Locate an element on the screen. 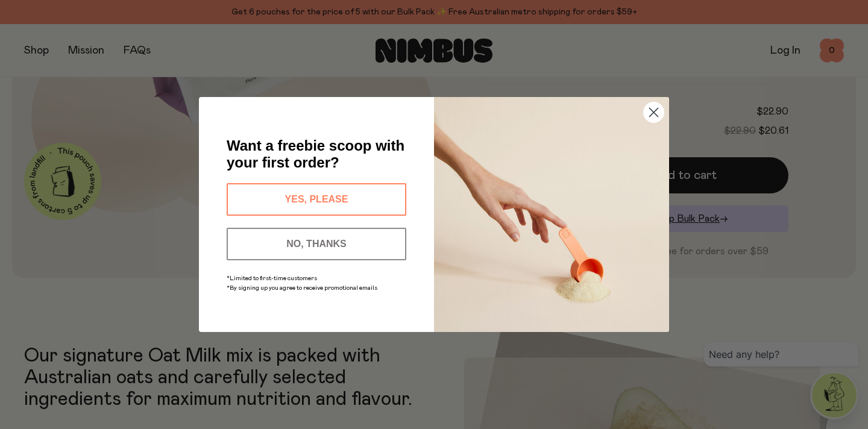 This screenshot has height=429, width=868. span: *Limited to first-time customers is located at coordinates (272, 278).